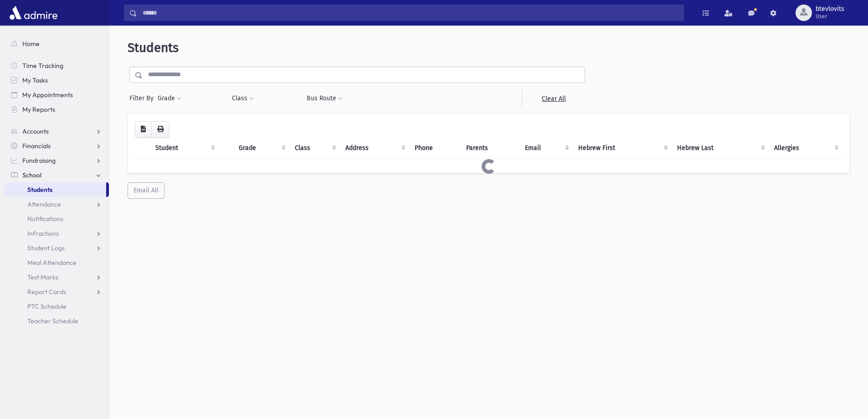  What do you see at coordinates (43, 277) in the screenshot?
I see `span: Test Marks` at bounding box center [43, 277].